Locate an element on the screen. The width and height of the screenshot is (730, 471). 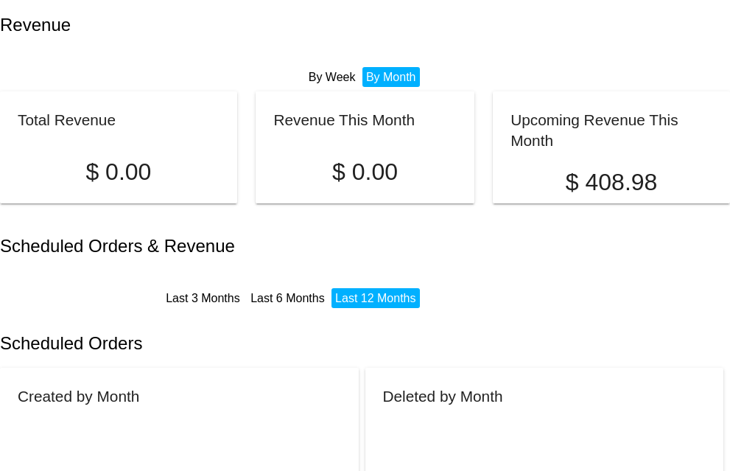
h2: Total Revenue is located at coordinates (66, 119).